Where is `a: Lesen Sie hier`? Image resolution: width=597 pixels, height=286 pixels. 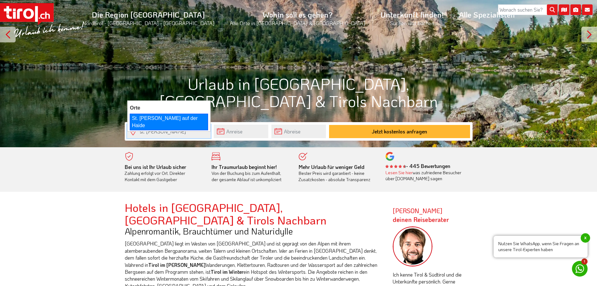 a: Lesen Sie hier is located at coordinates (399, 172).